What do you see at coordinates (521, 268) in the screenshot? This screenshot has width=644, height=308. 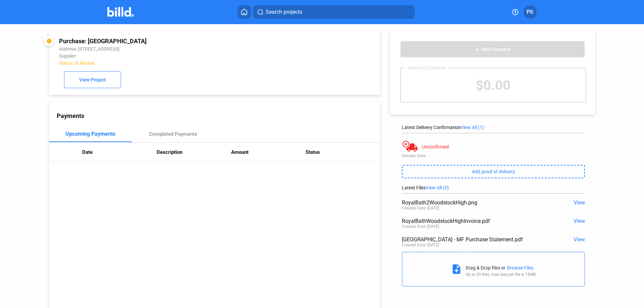 I see `div: Browse Files.` at bounding box center [521, 268].